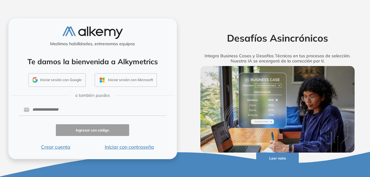 This screenshot has width=370, height=177. Describe the element at coordinates (35, 80) in the screenshot. I see `img: GMAIL_ICON` at that location.